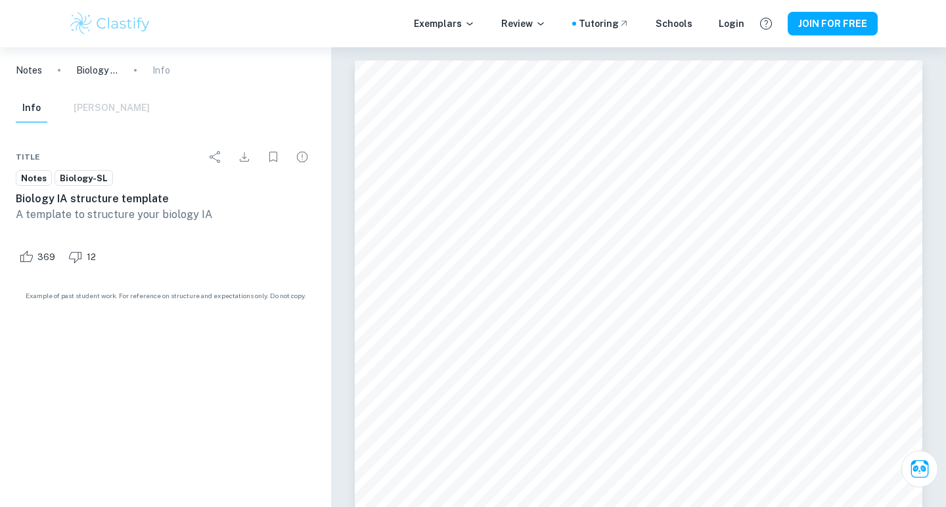  What do you see at coordinates (604, 24) in the screenshot?
I see `a: Tutoring` at bounding box center [604, 24].